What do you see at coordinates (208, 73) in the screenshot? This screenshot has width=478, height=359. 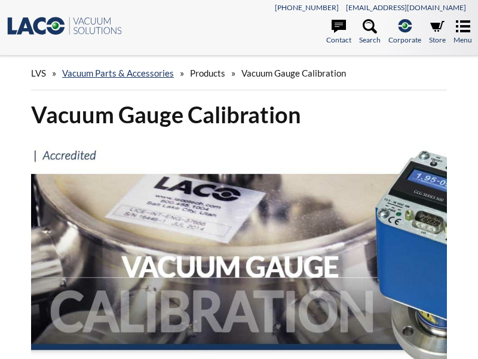 I see `span: Products` at bounding box center [208, 73].